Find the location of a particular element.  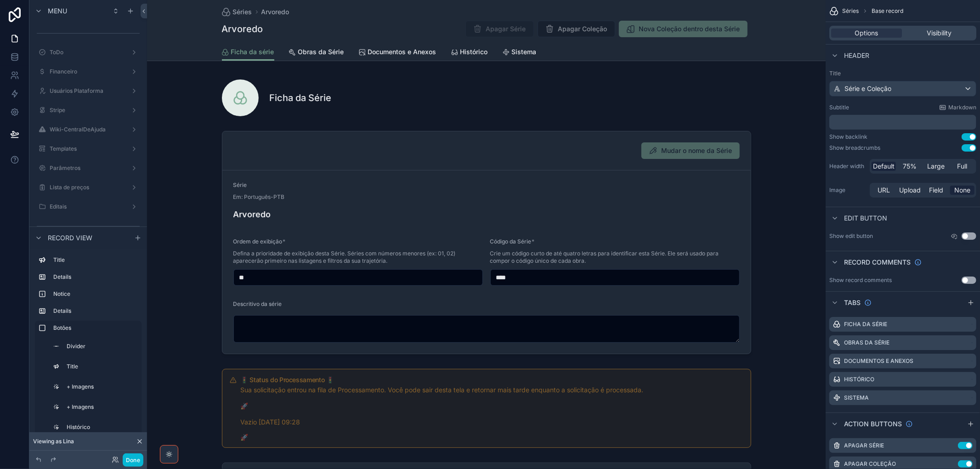

label: Sistema is located at coordinates (857, 398).